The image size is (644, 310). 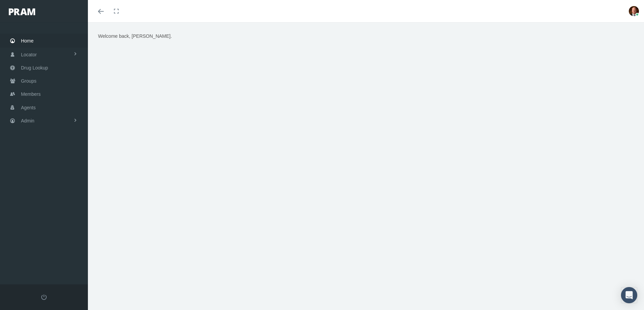 What do you see at coordinates (27, 41) in the screenshot?
I see `span: Home` at bounding box center [27, 41].